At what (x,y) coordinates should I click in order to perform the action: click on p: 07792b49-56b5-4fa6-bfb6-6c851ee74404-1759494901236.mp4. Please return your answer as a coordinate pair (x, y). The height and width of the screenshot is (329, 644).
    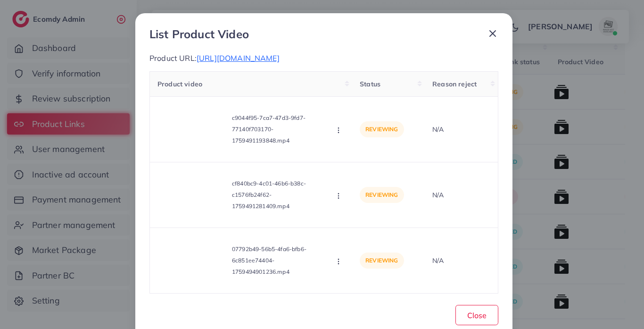
    Looking at the image, I should click on (279, 260).